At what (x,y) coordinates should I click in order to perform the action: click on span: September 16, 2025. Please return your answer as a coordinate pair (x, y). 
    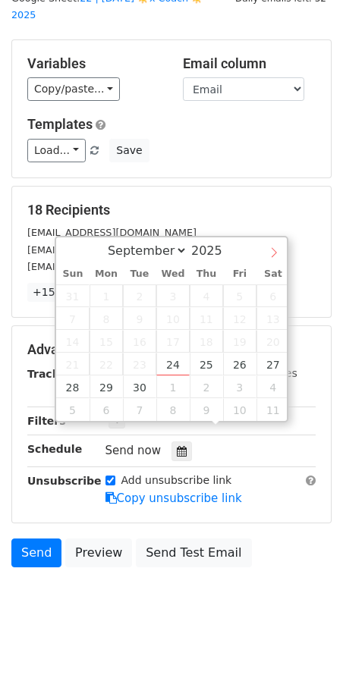
    Looking at the image, I should click on (139, 341).